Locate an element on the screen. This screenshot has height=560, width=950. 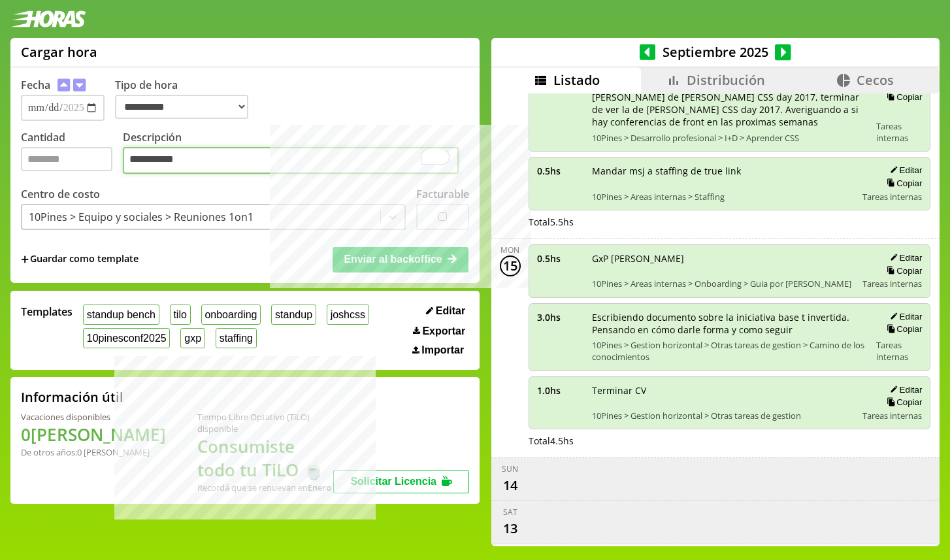
h2: Información útil is located at coordinates (72, 397).